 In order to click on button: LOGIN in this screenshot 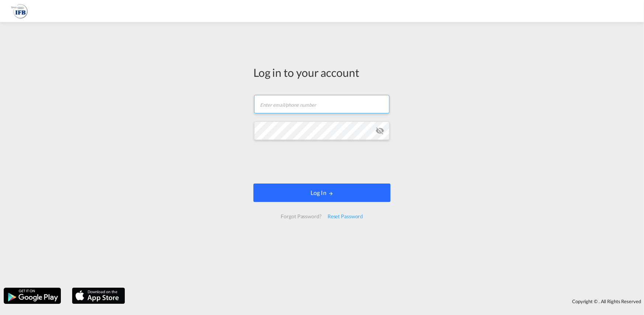, I will do `click(322, 193)`.